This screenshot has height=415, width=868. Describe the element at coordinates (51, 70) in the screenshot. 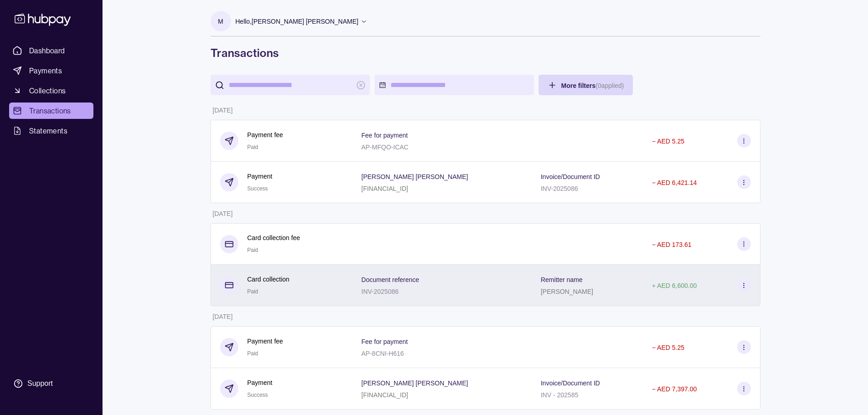

I see `a: Payments` at that location.